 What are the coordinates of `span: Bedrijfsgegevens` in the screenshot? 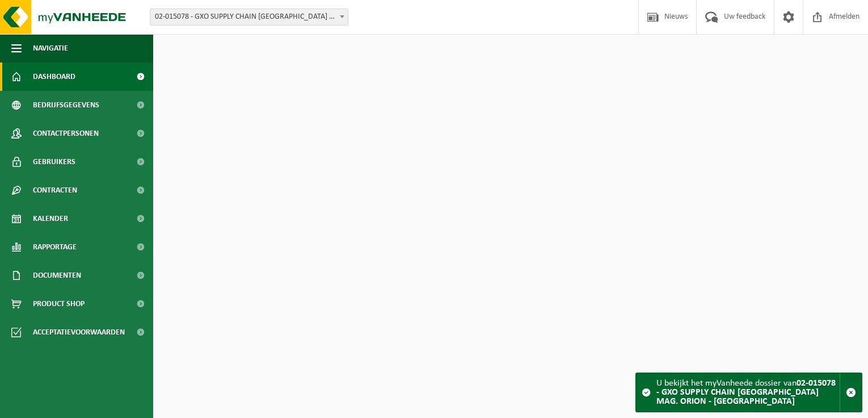 It's located at (66, 105).